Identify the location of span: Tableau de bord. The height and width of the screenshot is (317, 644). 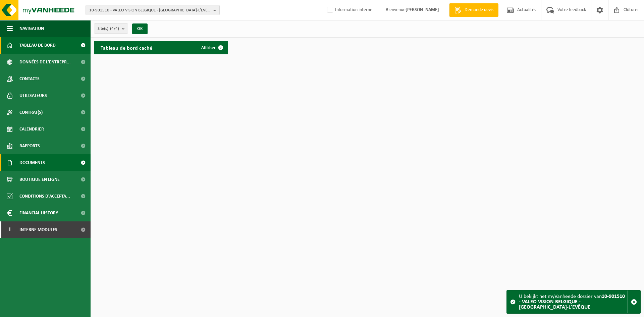
(37, 46).